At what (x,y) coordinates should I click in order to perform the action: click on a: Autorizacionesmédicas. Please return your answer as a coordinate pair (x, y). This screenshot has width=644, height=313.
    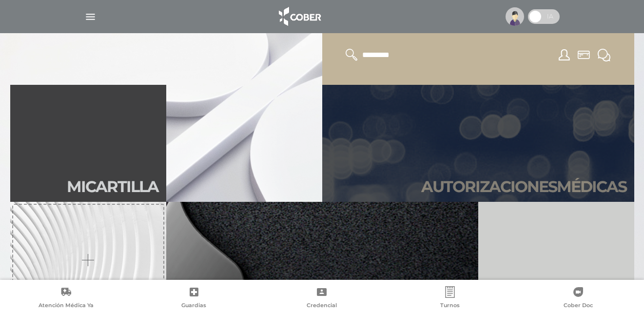
    Looking at the image, I should click on (478, 144).